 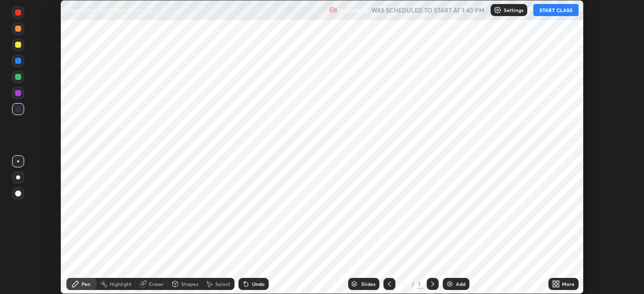 I want to click on button: START CLASS, so click(x=556, y=10).